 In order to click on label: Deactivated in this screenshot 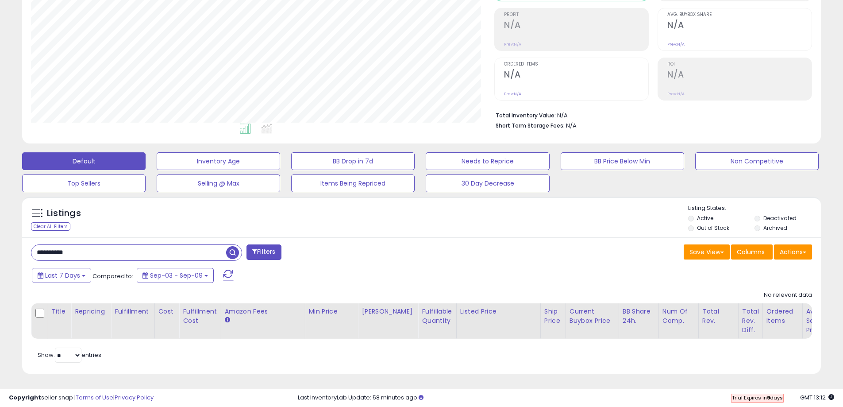, I will do `click(780, 218)`.